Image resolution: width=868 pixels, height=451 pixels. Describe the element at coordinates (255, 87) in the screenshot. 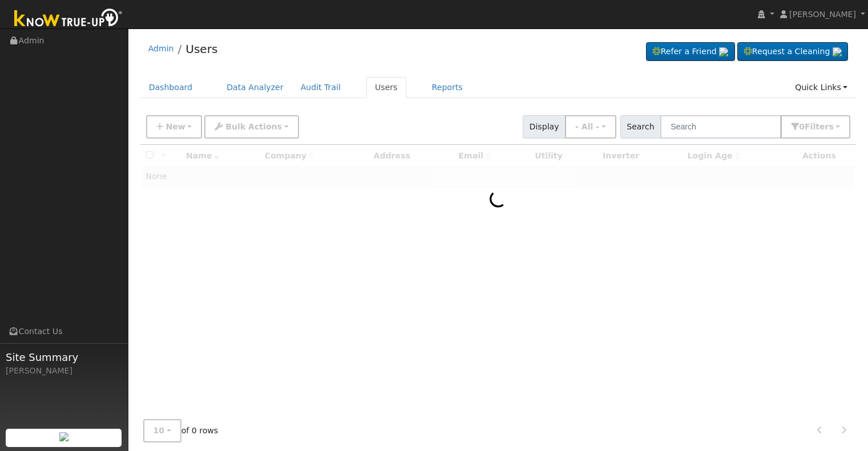

I see `a: Data Analyzer` at that location.